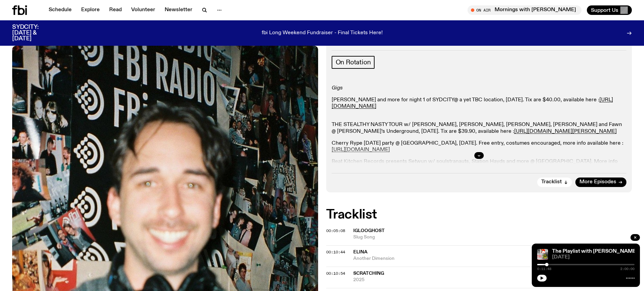 The width and height of the screenshot is (644, 291). Describe the element at coordinates (143, 10) in the screenshot. I see `a: Volunteer` at that location.